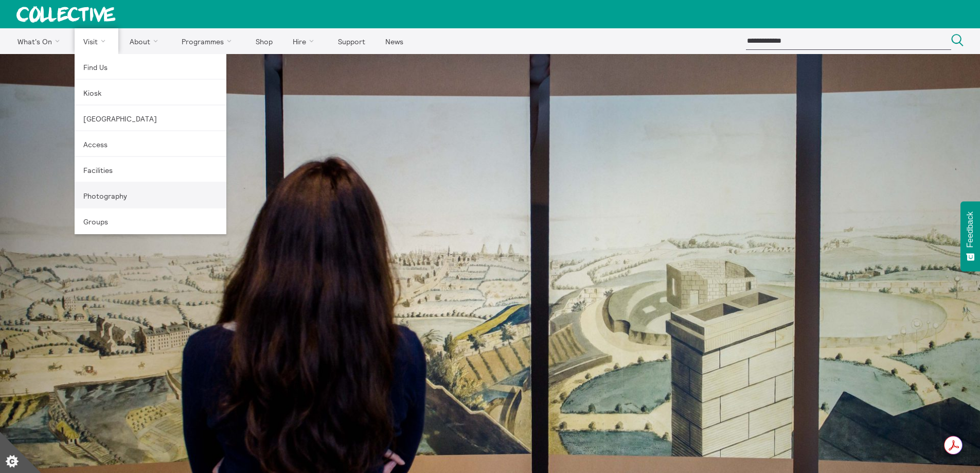 The width and height of the screenshot is (980, 473). I want to click on span: Feedback, so click(971, 229).